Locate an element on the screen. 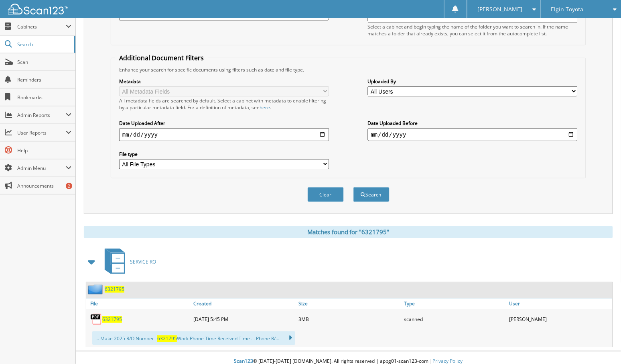  label: Date Uploaded Before is located at coordinates (473, 123).